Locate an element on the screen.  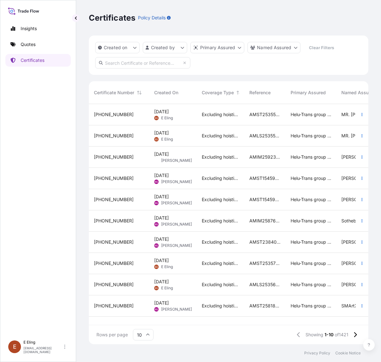
span: AMST253555AKAK is located at coordinates (265, 115).